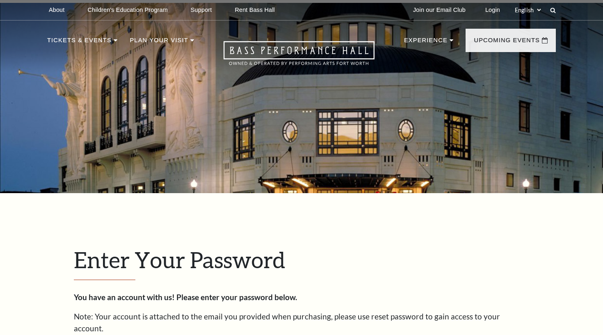 This screenshot has width=603, height=335. What do you see at coordinates (159, 43) in the screenshot?
I see `p: Plan Your Visit` at bounding box center [159, 43].